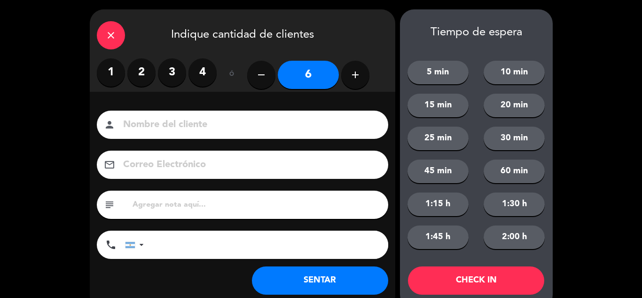 This screenshot has height=298, width=642. I want to click on div: Indique cantidad de clientes, so click(243, 34).